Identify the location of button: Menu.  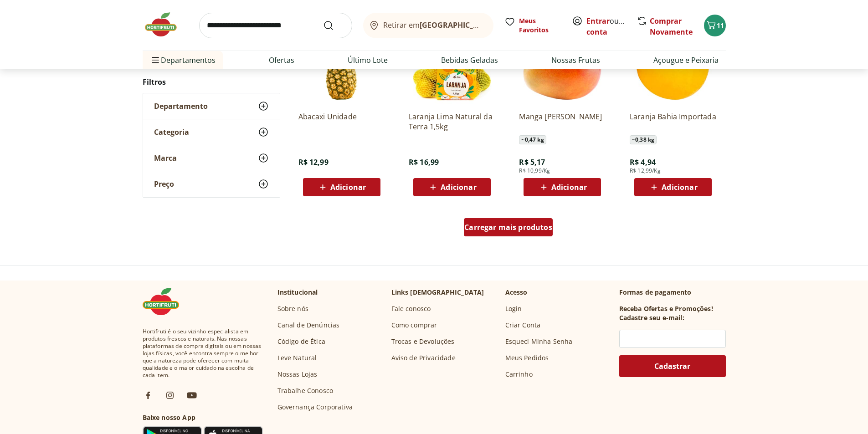
(156, 60).